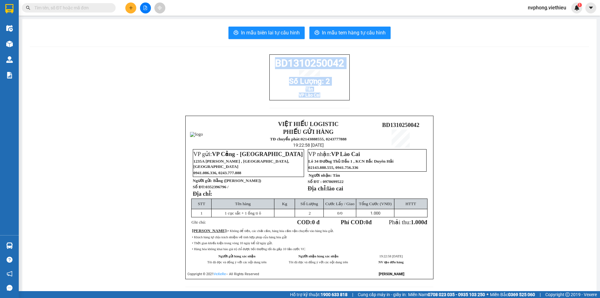  What do you see at coordinates (340, 204) in the screenshot?
I see `span: Cước Lấy / Giao` at bounding box center [340, 204].